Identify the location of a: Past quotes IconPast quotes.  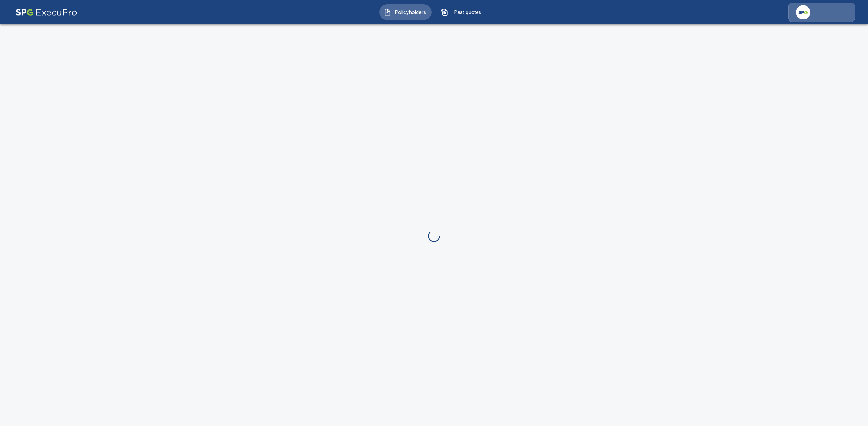
(463, 12).